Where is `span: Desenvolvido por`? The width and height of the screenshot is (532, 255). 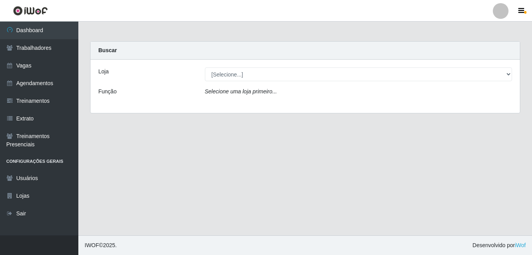 span: Desenvolvido por is located at coordinates (499, 245).